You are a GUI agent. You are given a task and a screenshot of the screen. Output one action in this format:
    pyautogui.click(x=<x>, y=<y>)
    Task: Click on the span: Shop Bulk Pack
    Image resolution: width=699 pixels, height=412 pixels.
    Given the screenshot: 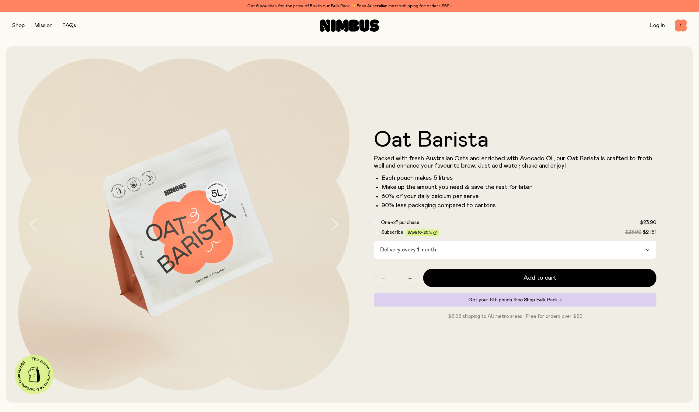 What is the action you would take?
    pyautogui.click(x=541, y=300)
    